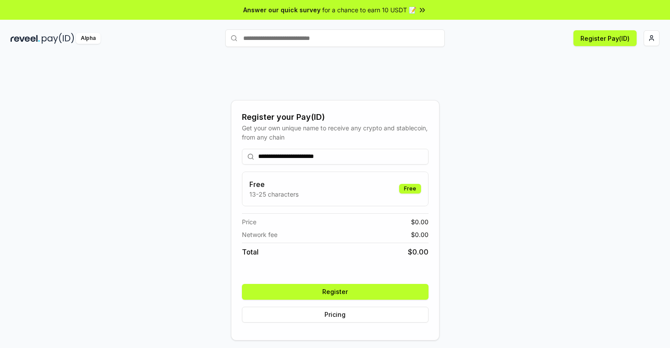 The width and height of the screenshot is (670, 348). I want to click on h3: Free, so click(274, 184).